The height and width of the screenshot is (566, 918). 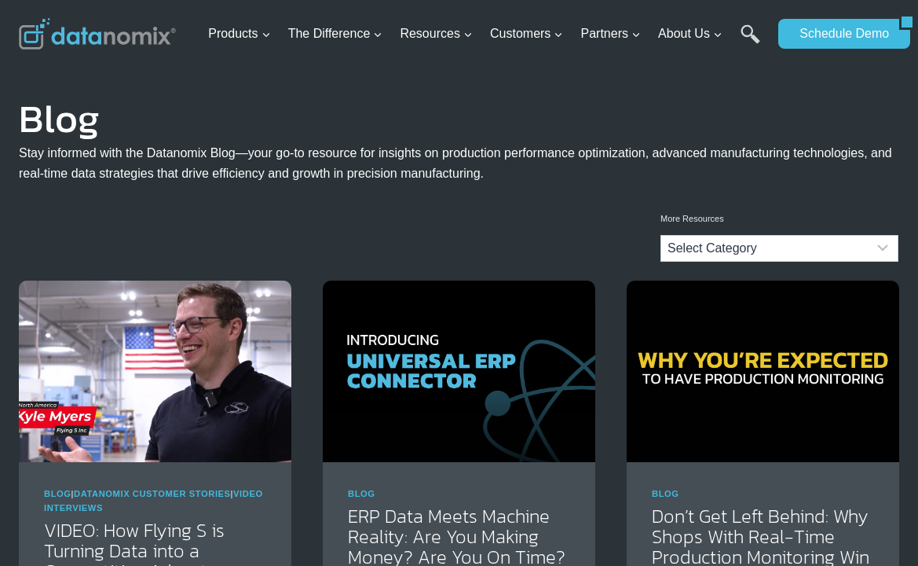 I want to click on a: Schedule Demo, so click(x=839, y=34).